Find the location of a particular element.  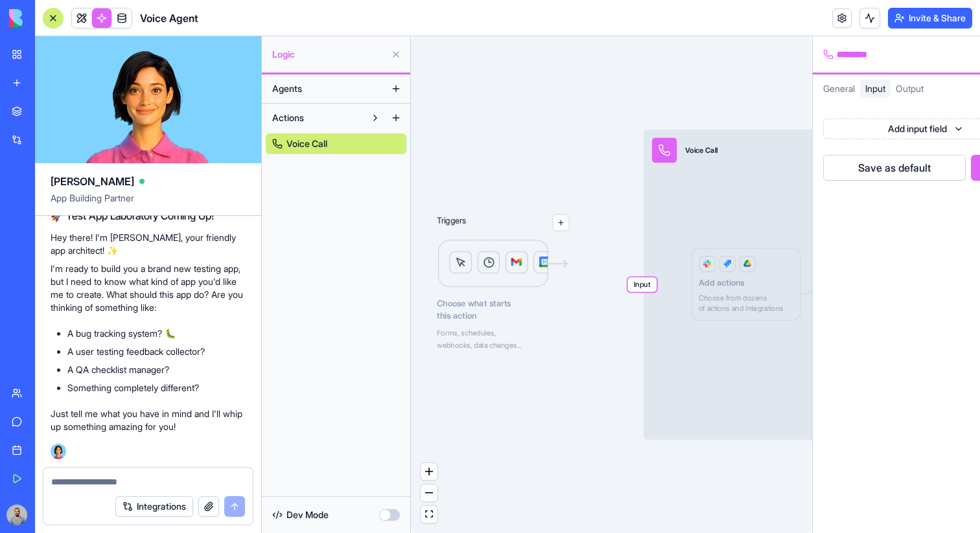

span: App Building Partner is located at coordinates (148, 203).